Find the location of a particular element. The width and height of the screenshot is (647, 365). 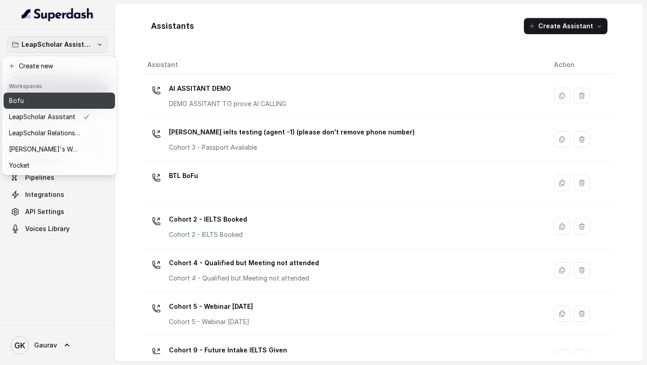

p: Yocket is located at coordinates (19, 165).